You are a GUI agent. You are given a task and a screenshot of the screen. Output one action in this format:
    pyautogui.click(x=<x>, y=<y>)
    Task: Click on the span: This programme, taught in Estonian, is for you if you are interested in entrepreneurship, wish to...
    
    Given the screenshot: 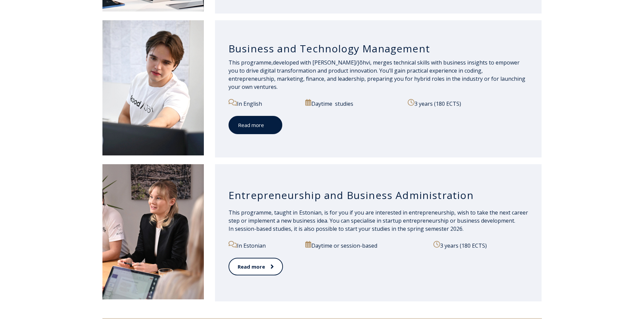 What is the action you would take?
    pyautogui.click(x=378, y=221)
    